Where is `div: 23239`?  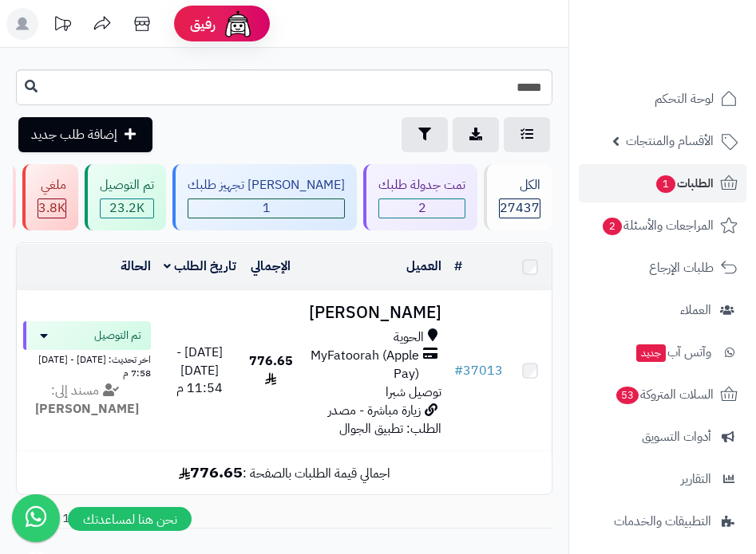 div: 23239 is located at coordinates (127, 208).